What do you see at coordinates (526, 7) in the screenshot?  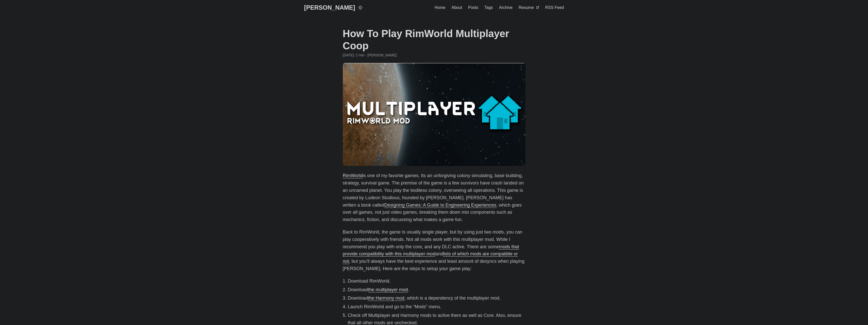 I see `span: Resume` at bounding box center [526, 7].